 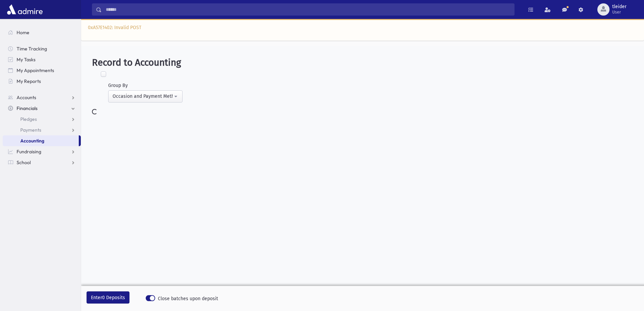 What do you see at coordinates (27, 108) in the screenshot?
I see `span: Financials` at bounding box center [27, 108].